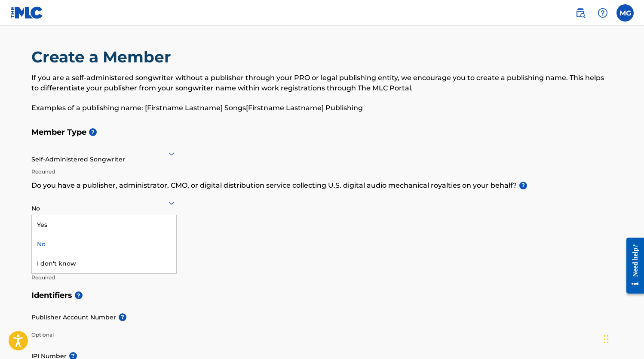 This screenshot has width=644, height=359. Describe the element at coordinates (623, 338) in the screenshot. I see `div: Chat Widget` at that location.